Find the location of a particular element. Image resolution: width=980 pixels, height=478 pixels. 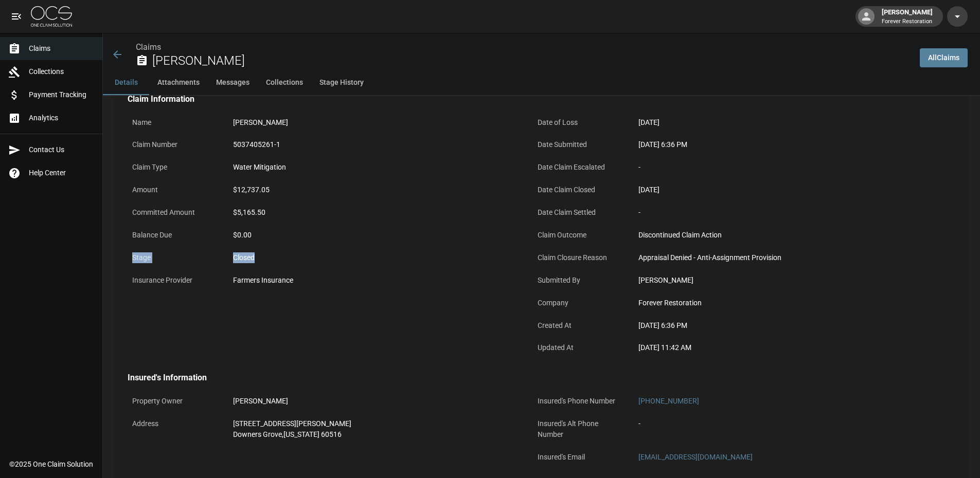

p: Committed Amount is located at coordinates (174, 213).